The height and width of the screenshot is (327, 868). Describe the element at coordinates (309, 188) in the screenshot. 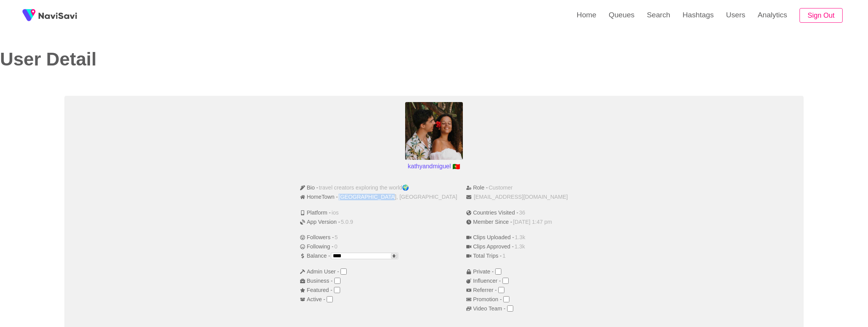

I see `span: Bio -` at that location.